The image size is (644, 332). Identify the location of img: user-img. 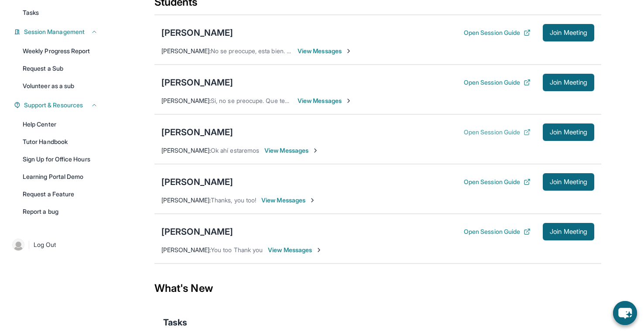
(18, 245).